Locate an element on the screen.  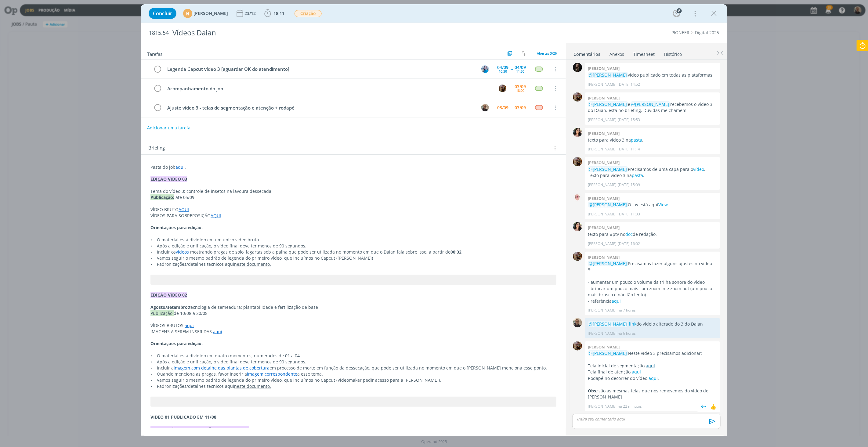
a: AQUI is located at coordinates (184, 209).